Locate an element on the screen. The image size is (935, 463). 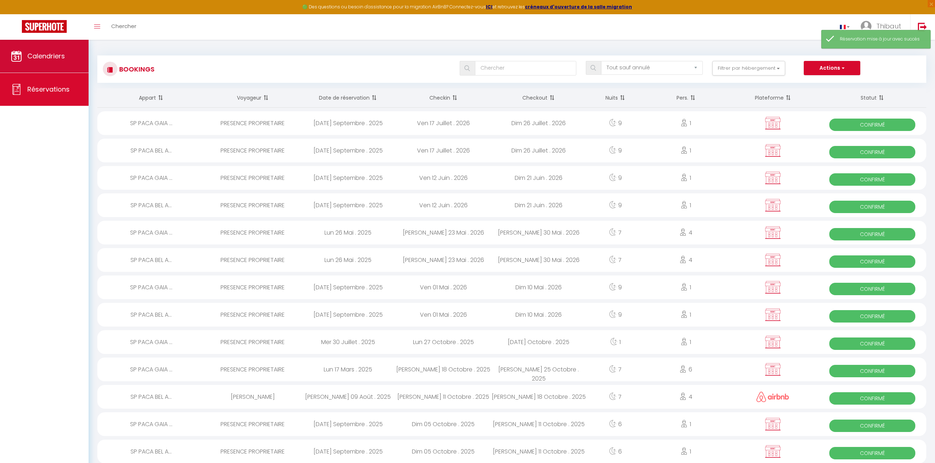
a: Chercher is located at coordinates (124, 27).